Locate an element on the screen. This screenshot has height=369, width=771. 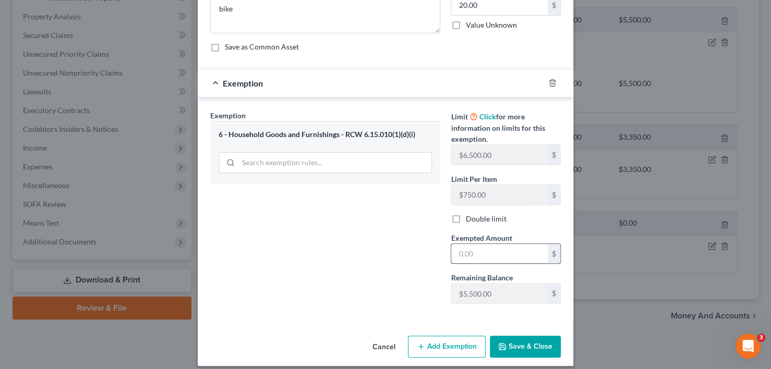
button: Add Exemption is located at coordinates (446, 347).